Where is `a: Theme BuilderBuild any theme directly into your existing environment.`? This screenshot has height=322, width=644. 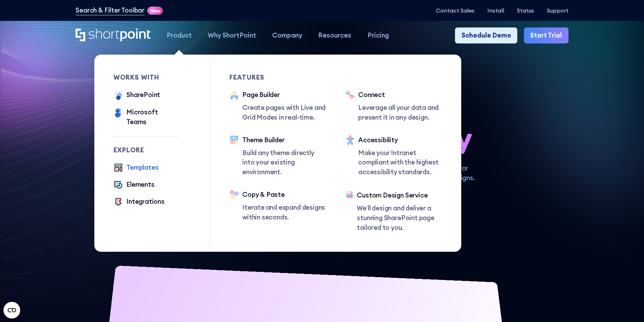 a: Theme BuilderBuild any theme directly into your existing environment. is located at coordinates (278, 156).